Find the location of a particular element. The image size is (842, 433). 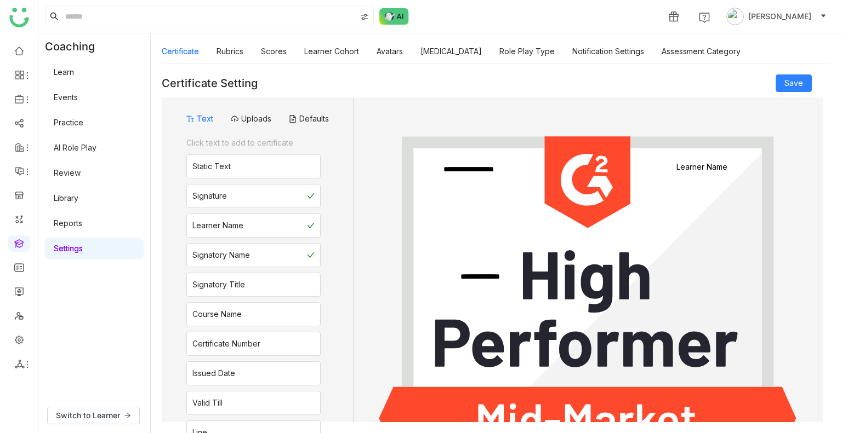

img: ask-buddy-normal.svg is located at coordinates (394, 16).